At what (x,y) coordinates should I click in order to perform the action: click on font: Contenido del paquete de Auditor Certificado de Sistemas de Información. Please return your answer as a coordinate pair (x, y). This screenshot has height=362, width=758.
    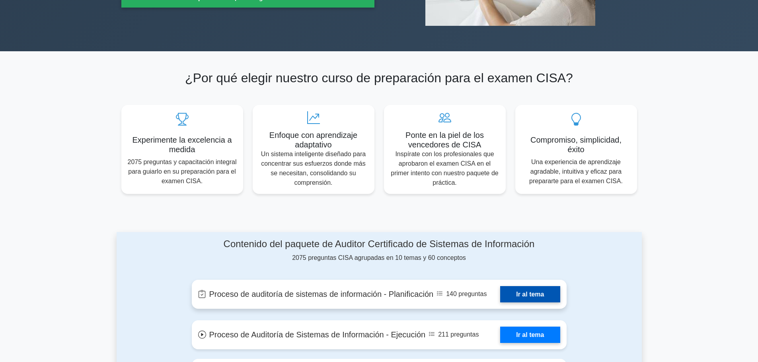
    Looking at the image, I should click on (379, 244).